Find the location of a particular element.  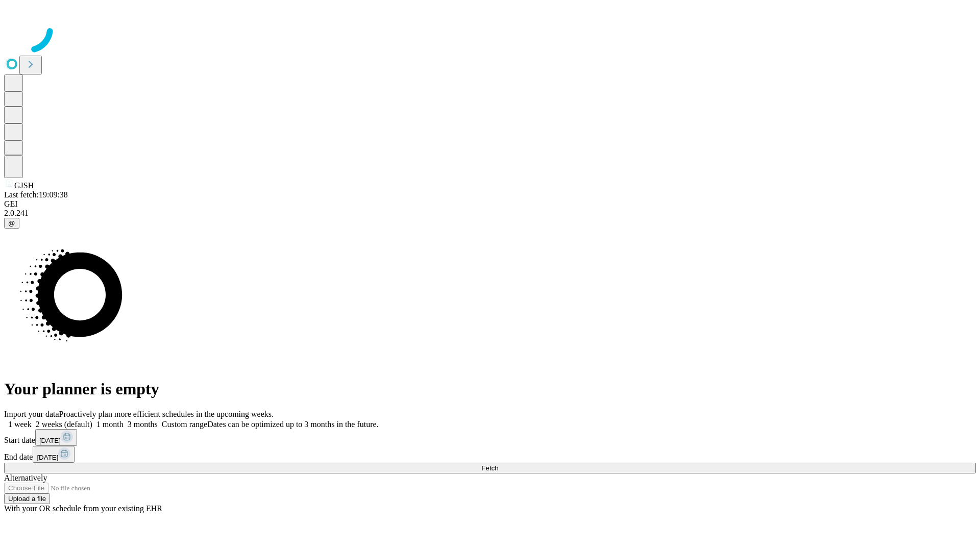

span: Alternatively is located at coordinates (26, 478).